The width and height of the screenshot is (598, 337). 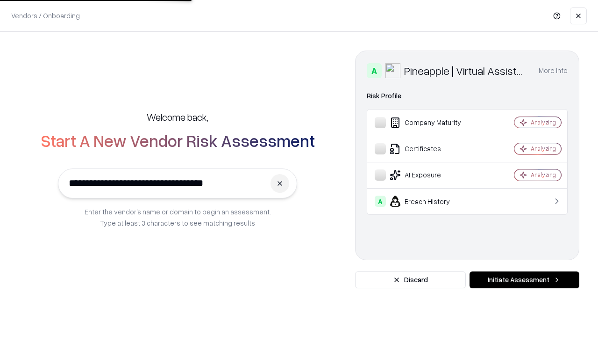 I want to click on div: Breach History, so click(x=431, y=201).